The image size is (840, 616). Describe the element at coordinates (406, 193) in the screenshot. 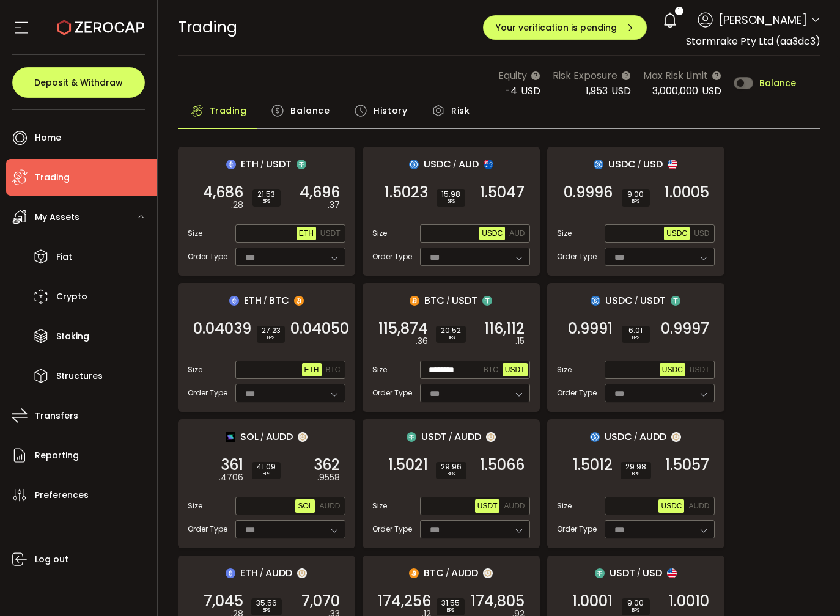

I see `span: 1.5023` at that location.